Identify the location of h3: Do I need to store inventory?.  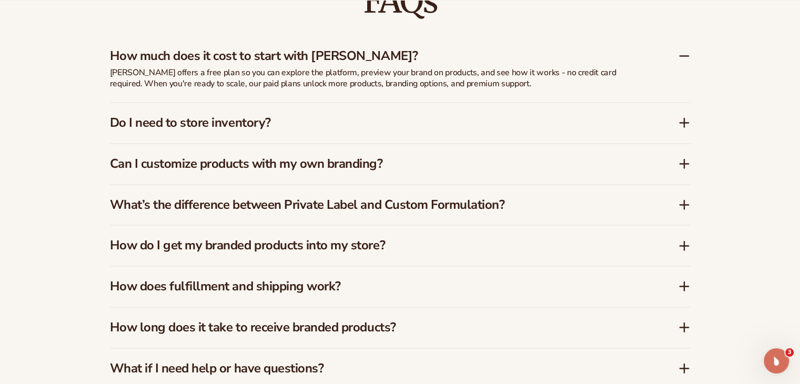
(378, 123).